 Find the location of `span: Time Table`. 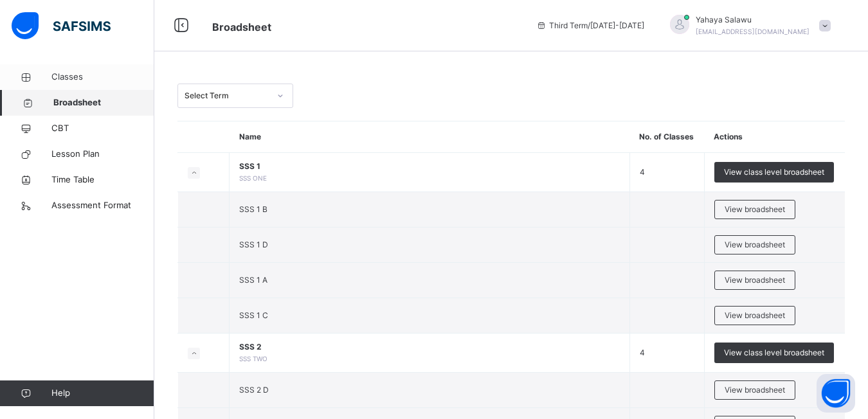

span: Time Table is located at coordinates (103, 181).